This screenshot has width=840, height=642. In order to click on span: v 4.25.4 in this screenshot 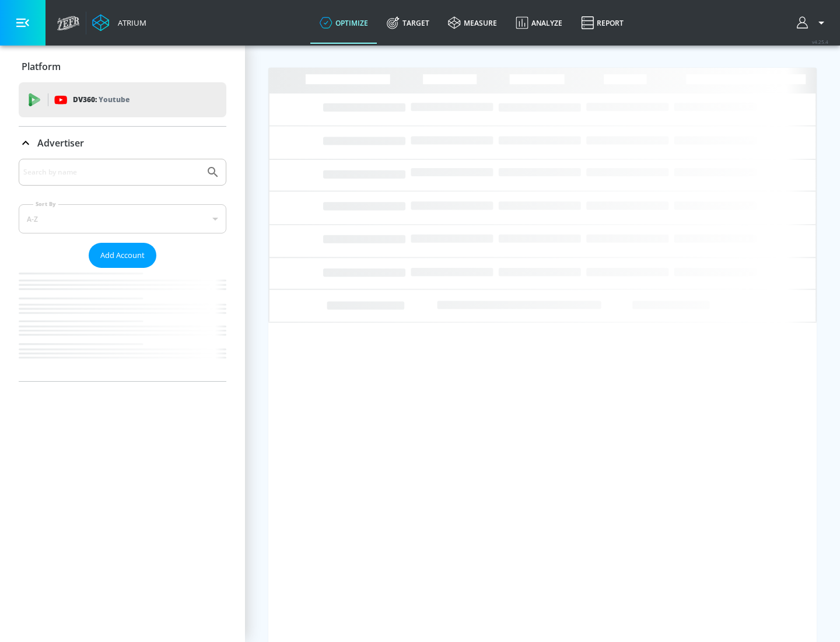, I will do `click(820, 42)`.